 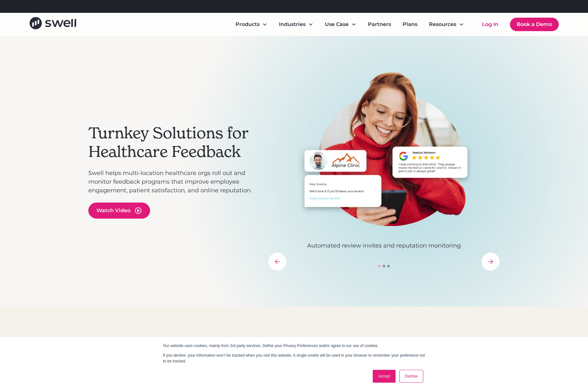 I want to click on a: Decline, so click(x=411, y=376).